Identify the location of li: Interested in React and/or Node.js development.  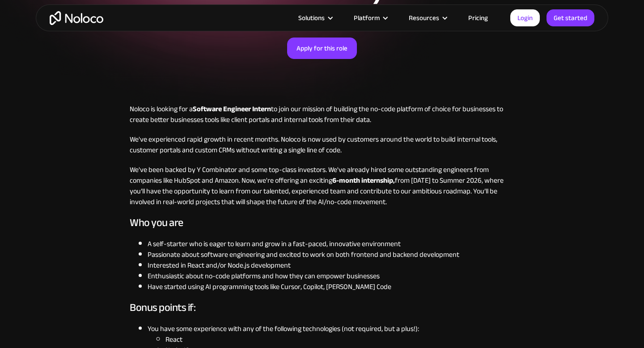
(331, 265).